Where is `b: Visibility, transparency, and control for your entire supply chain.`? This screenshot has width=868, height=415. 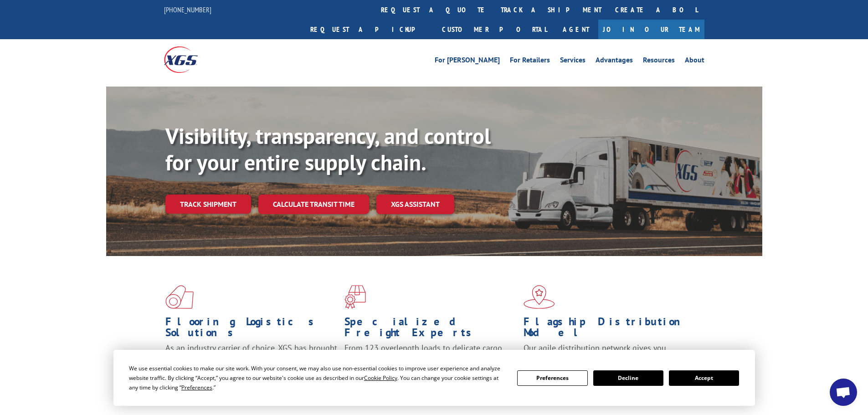 b: Visibility, transparency, and control for your entire supply chain. is located at coordinates (328, 149).